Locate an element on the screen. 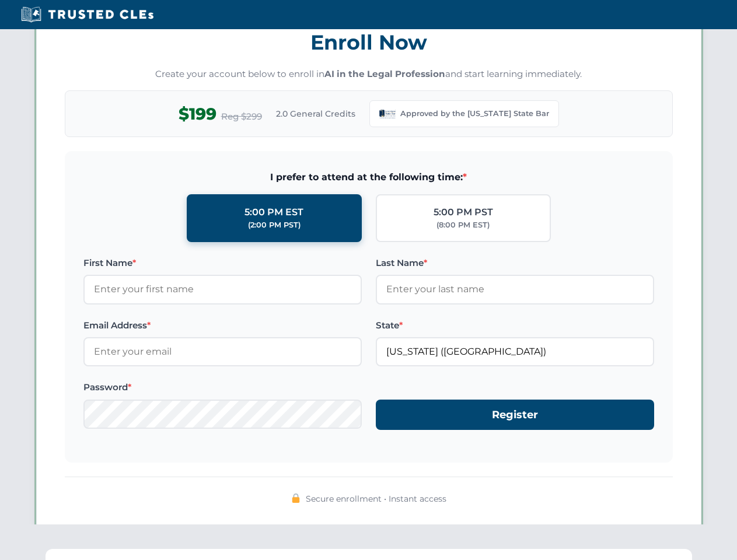 This screenshot has height=560, width=737. input: Enter your last name is located at coordinates (515, 290).